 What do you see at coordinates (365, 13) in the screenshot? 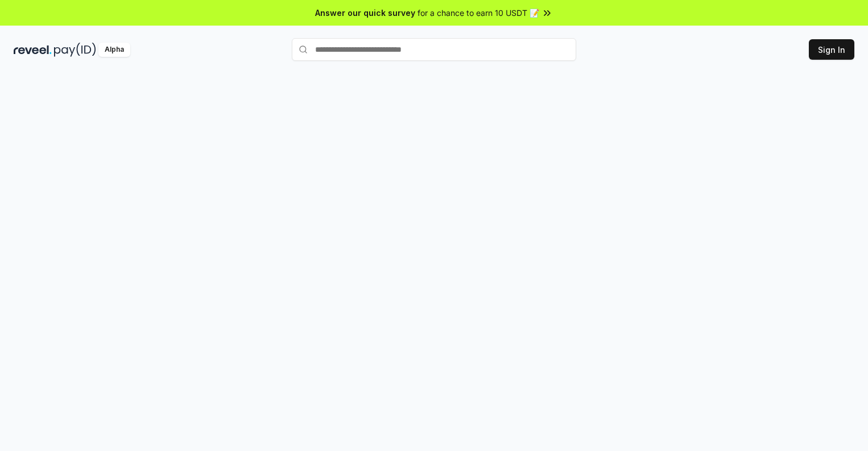
I see `span: Answer our quick survey` at bounding box center [365, 13].